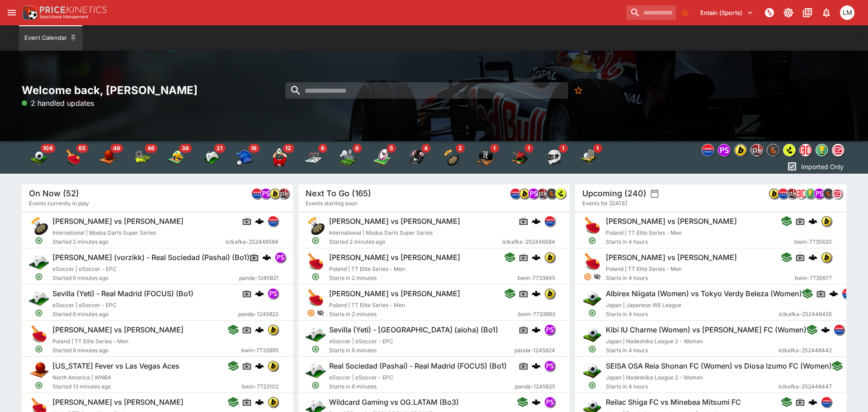 This screenshot has width=868, height=412. I want to click on div: lsports, so click(561, 193).